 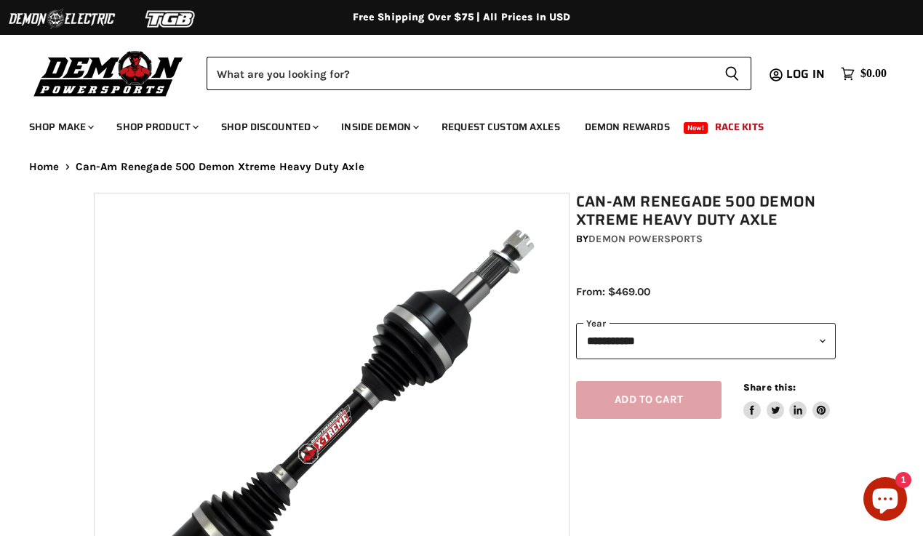 What do you see at coordinates (805, 73) in the screenshot?
I see `span: Log in` at bounding box center [805, 73].